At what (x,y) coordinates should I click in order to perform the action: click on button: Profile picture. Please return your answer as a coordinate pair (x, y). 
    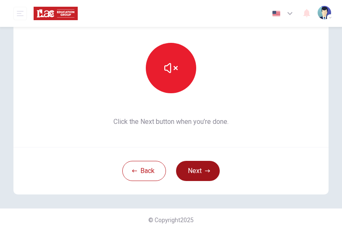
    Looking at the image, I should click on (324, 13).